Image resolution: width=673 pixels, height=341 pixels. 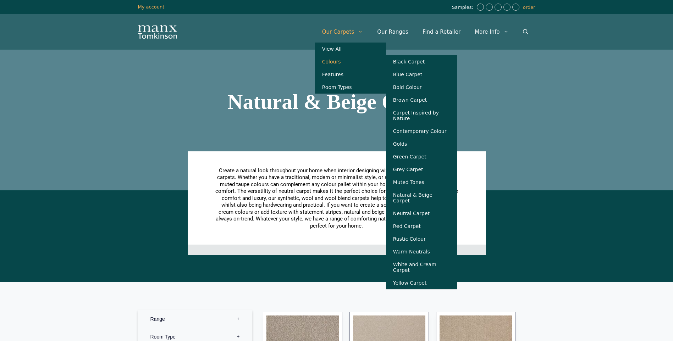 I want to click on a: order, so click(x=529, y=7).